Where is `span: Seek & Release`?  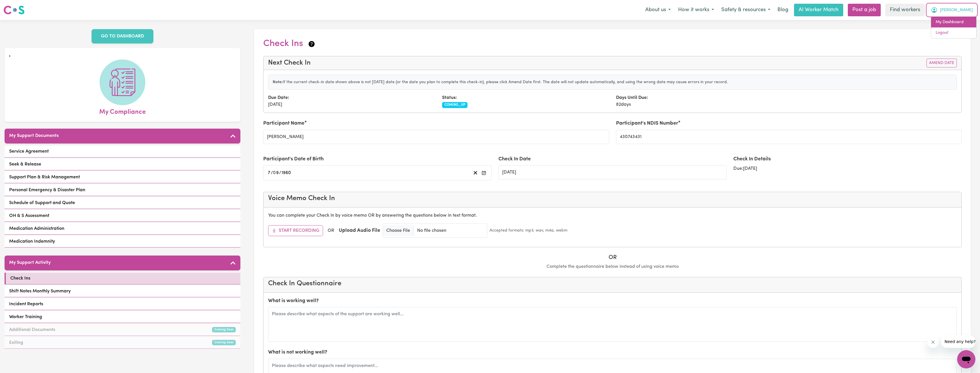 span: Seek & Release is located at coordinates (25, 164).